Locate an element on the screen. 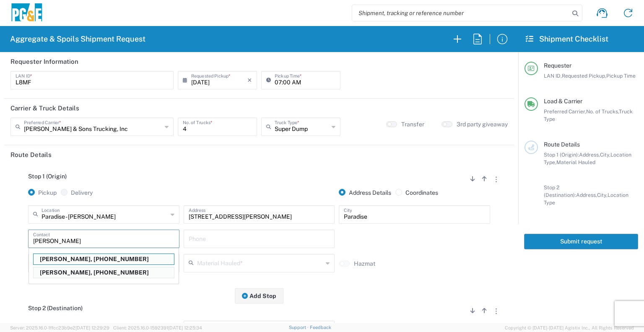 Image resolution: width=644 pixels, height=332 pixels. p: David McGregor, 530-526-8407 is located at coordinates (103, 259).